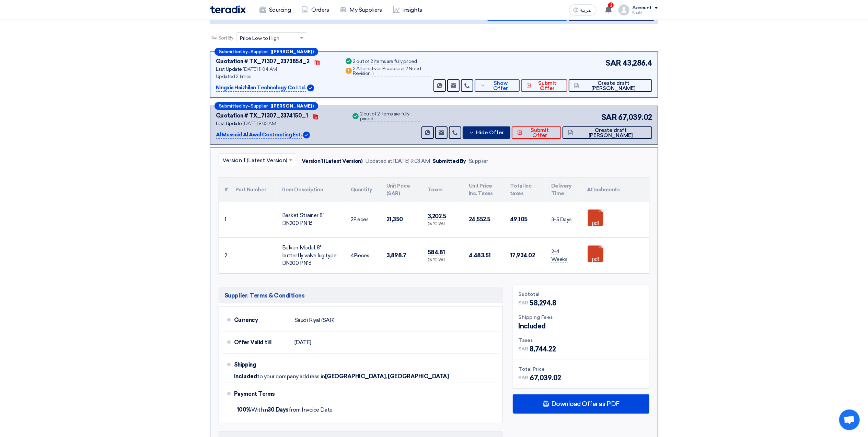 The height and width of the screenshot is (437, 868). Describe the element at coordinates (539, 133) in the screenshot. I see `span: Submit Offer` at that location.